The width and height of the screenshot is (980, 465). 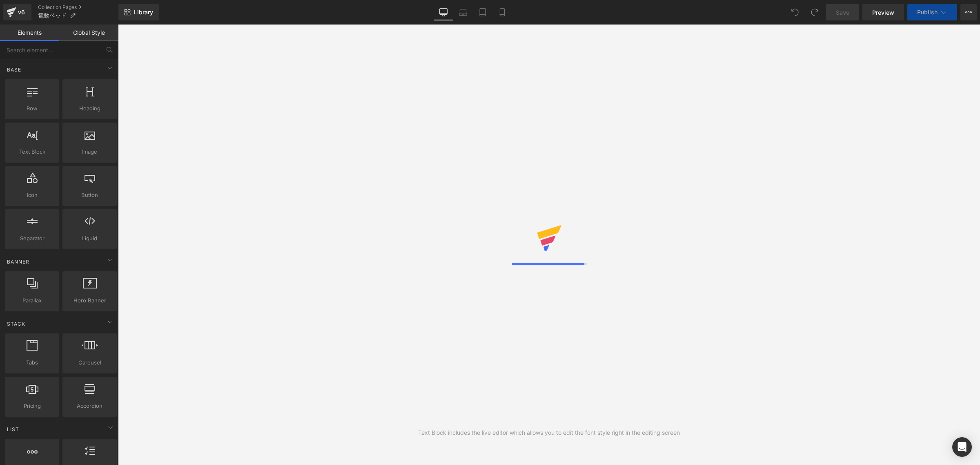 I want to click on span: Pricing, so click(x=32, y=405).